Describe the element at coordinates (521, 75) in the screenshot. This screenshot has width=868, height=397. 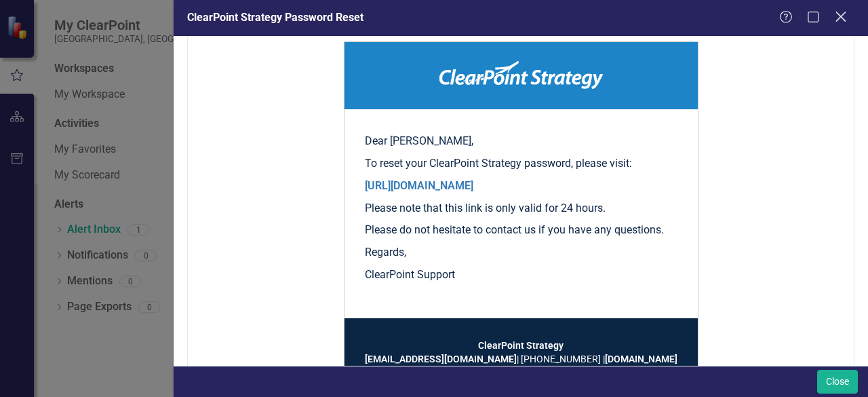
I see `img: ClearPoint Strategy` at that location.